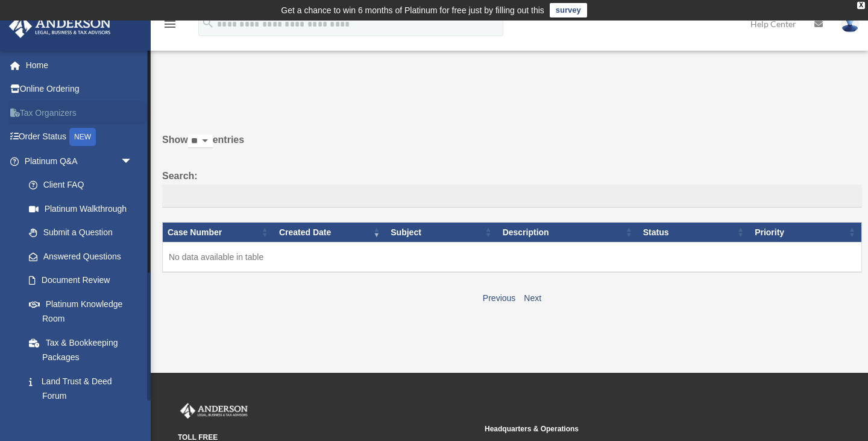  Describe the element at coordinates (218, 232) in the screenshot. I see `th: Case Number: activate to sort column ascending` at that location.